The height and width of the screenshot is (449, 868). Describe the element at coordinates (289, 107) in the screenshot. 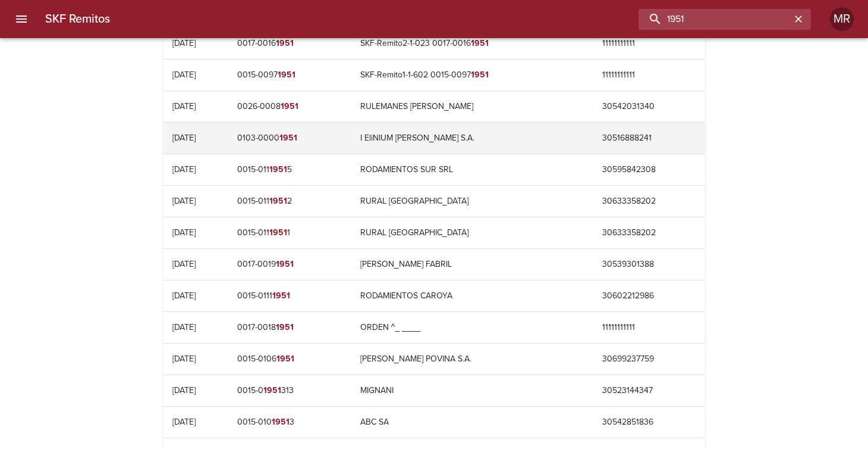

I see `td: 0026-0008` at that location.